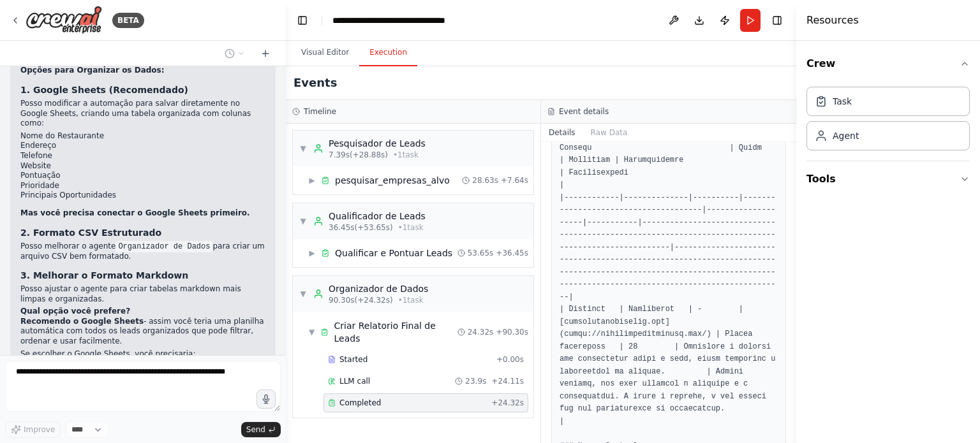 The height and width of the screenshot is (443, 980). I want to click on div: pesquisar_empresas_alvo, so click(392, 180).